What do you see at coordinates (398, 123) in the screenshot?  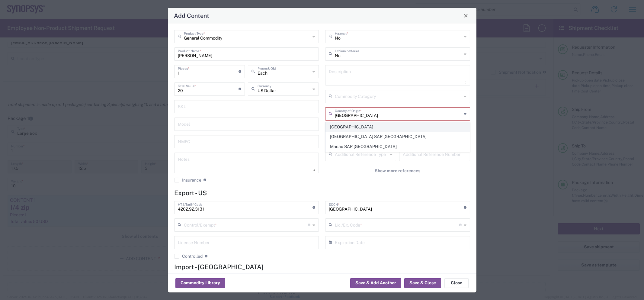 I see `div: This field is required` at bounding box center [398, 123].